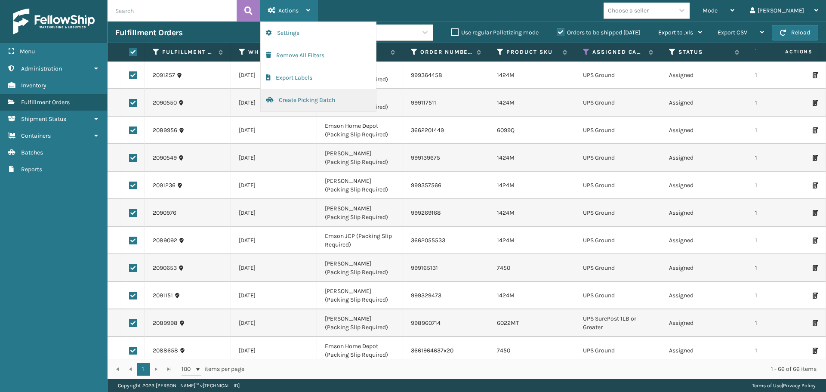 Image resolution: width=826 pixels, height=392 pixels. I want to click on td: 3662055533, so click(446, 240).